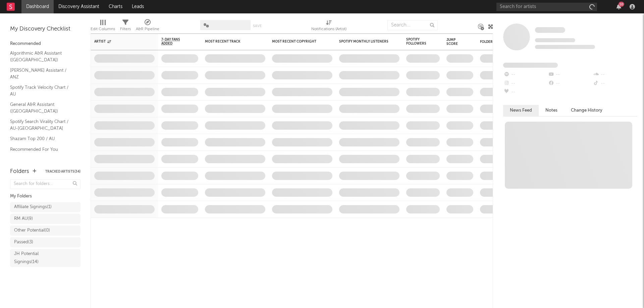 Image resolution: width=644 pixels, height=308 pixels. Describe the element at coordinates (413, 25) in the screenshot. I see `input: Search...` at that location.